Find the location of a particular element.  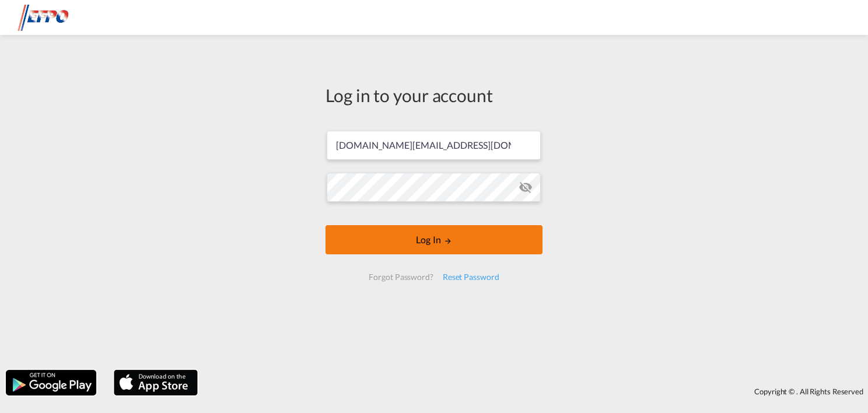

div: Log in to your account is located at coordinates (434, 95).